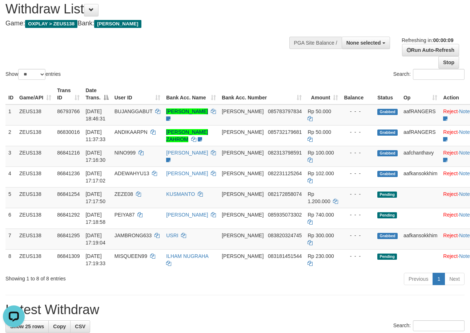 This screenshot has width=470, height=333. Describe the element at coordinates (68, 236) in the screenshot. I see `span: 86841295` at that location.